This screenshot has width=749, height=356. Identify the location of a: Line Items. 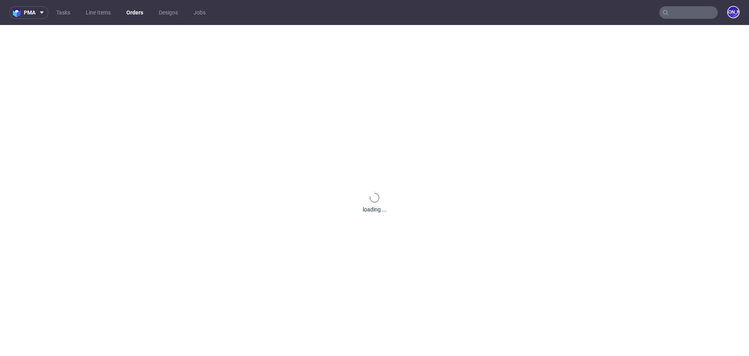
(98, 12).